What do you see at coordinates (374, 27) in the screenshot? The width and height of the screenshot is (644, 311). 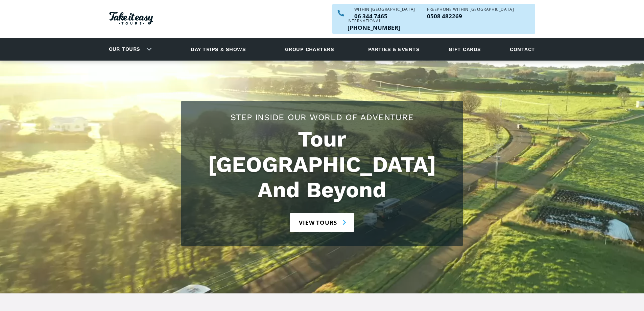 I see `a: Call us outside of NZ on +6463447465` at bounding box center [374, 27].